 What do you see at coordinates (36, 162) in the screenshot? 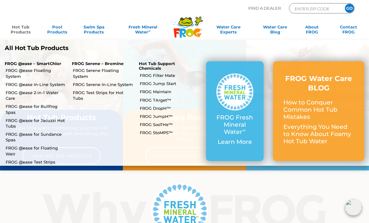
I see `a: FROG @ease Test Strips` at bounding box center [36, 162].